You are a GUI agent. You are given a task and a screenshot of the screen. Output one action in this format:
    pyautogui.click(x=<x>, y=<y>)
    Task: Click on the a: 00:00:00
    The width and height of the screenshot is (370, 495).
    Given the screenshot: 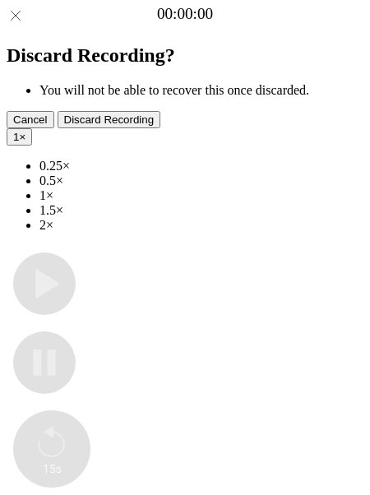 What is the action you would take?
    pyautogui.click(x=185, y=14)
    